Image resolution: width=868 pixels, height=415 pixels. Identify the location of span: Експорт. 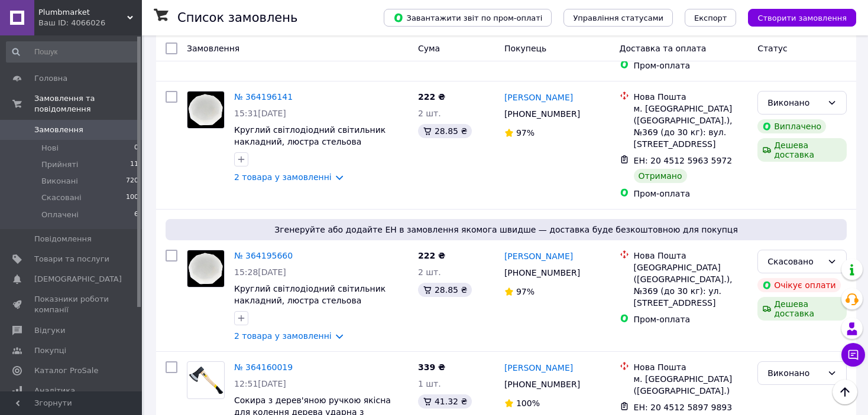
(710, 18).